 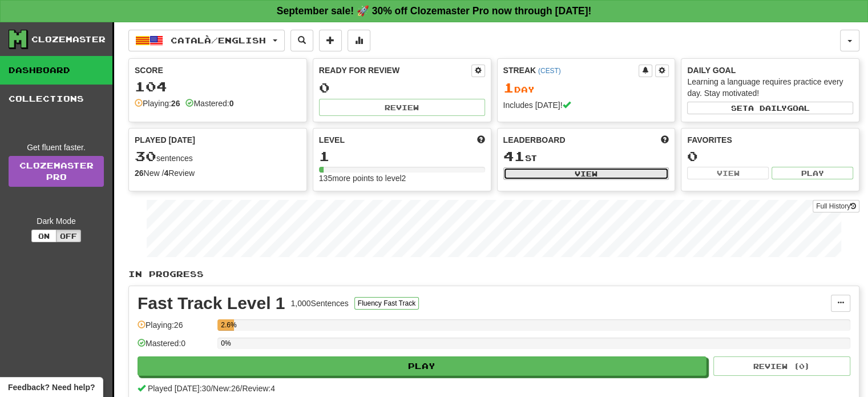 What do you see at coordinates (770, 70) in the screenshot?
I see `div: Daily Goal` at bounding box center [770, 70].